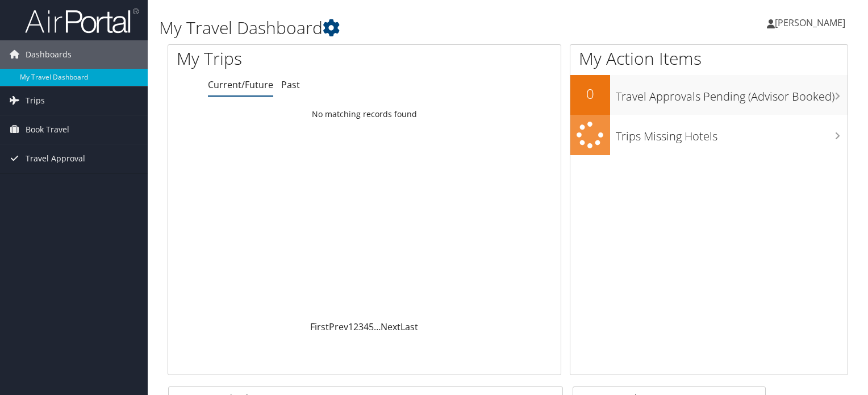  What do you see at coordinates (240, 85) in the screenshot?
I see `a: Current/Future` at bounding box center [240, 85].